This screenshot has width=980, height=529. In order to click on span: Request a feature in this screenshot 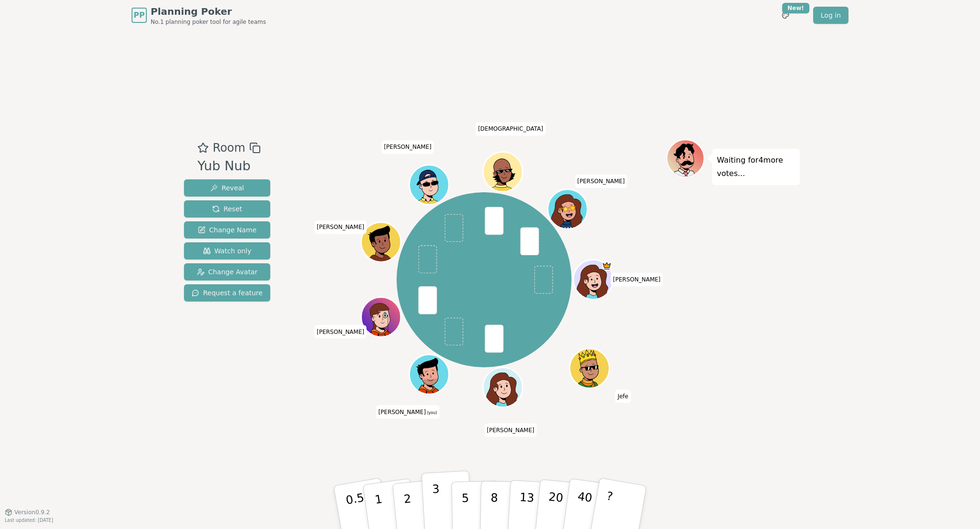, I will do `click(227, 292)`.